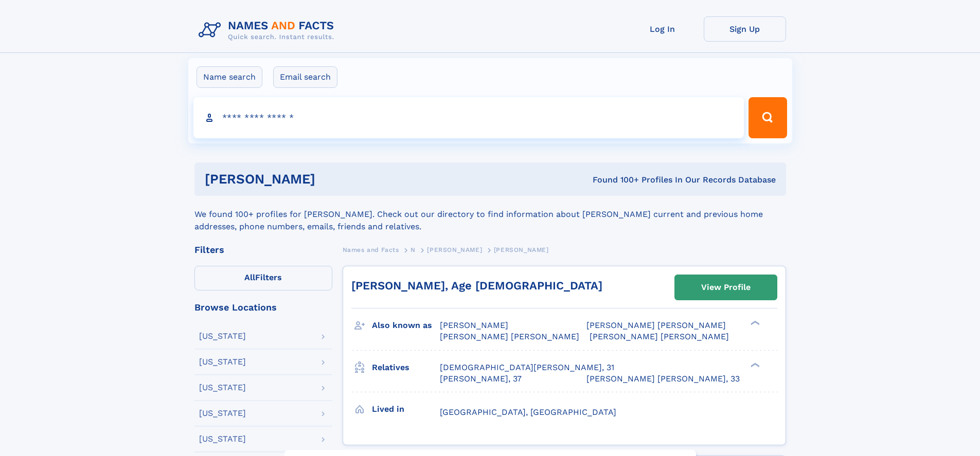 Image resolution: width=980 pixels, height=456 pixels. I want to click on a: Names and Facts, so click(371, 250).